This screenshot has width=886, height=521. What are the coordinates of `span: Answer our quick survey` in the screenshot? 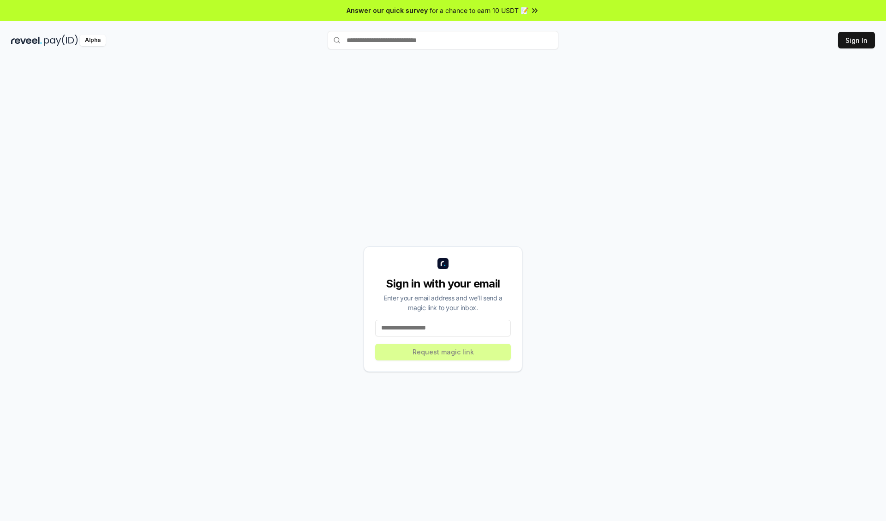 It's located at (387, 10).